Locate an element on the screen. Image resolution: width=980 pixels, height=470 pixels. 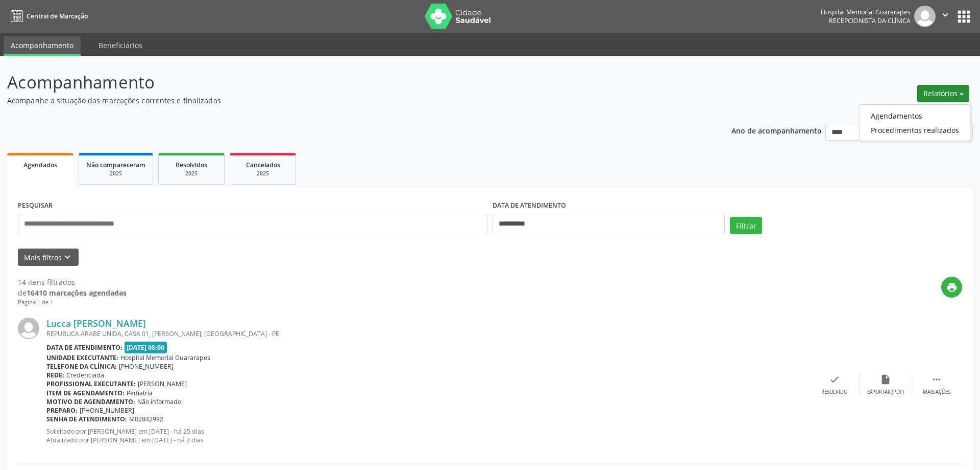
div: de is located at coordinates (72, 292).